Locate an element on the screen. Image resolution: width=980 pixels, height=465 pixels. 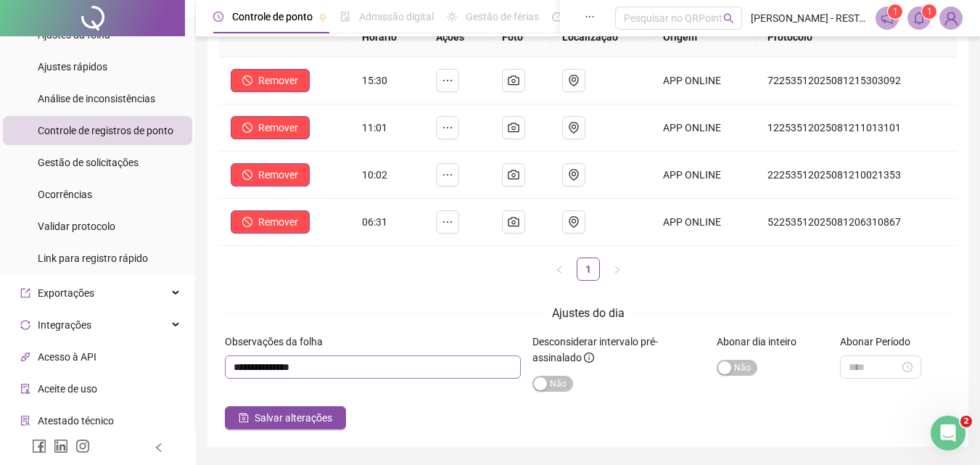
span: instagram is located at coordinates (83, 447).